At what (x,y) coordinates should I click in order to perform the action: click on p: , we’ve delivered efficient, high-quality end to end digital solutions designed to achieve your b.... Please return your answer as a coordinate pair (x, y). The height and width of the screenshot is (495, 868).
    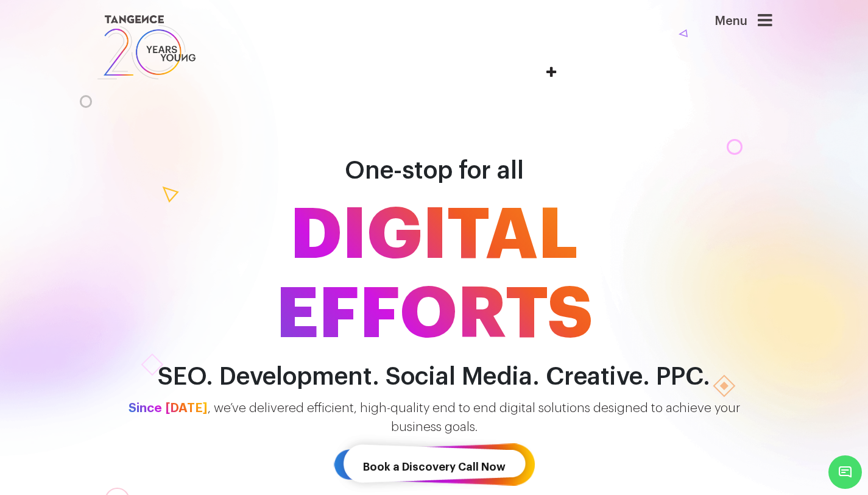
    Looking at the image, I should click on (435, 418).